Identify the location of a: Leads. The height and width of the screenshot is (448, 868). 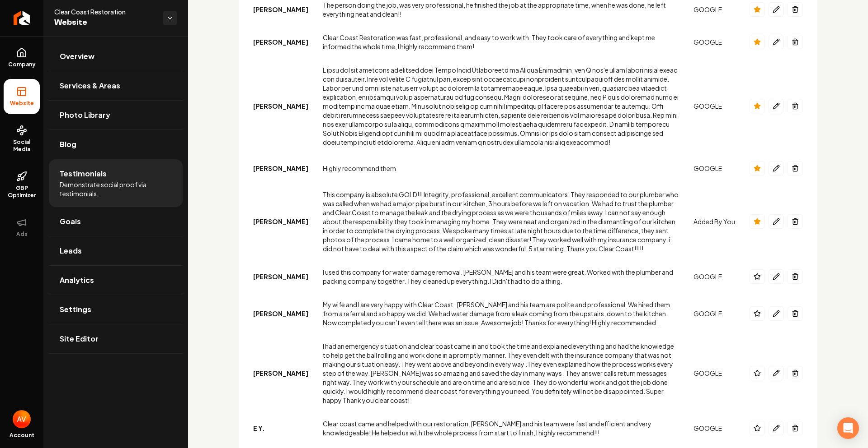
(116, 251).